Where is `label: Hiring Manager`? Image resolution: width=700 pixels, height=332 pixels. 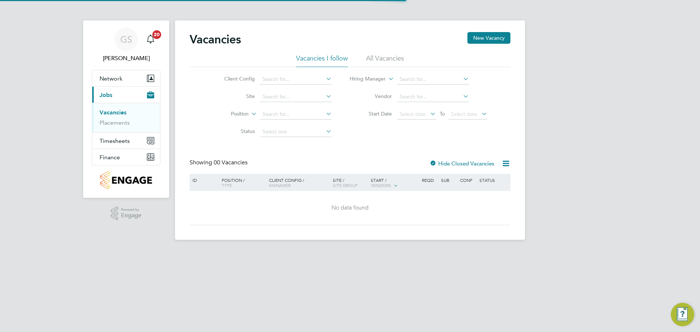 label: Hiring Manager is located at coordinates (364, 79).